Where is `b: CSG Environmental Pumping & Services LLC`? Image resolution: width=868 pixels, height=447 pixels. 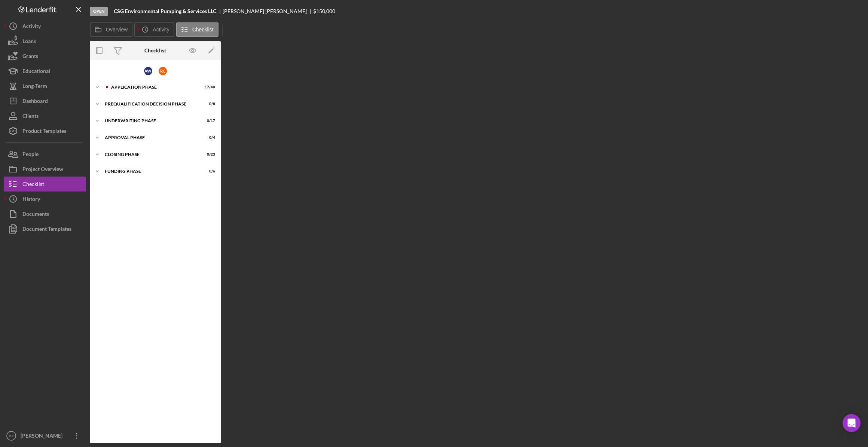 b: CSG Environmental Pumping & Services LLC is located at coordinates (165, 11).